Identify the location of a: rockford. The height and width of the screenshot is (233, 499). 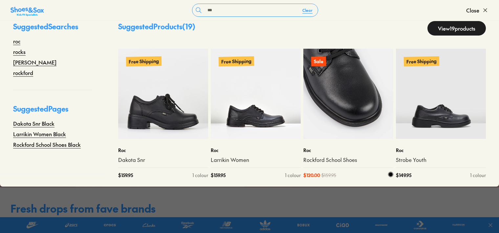
(23, 73).